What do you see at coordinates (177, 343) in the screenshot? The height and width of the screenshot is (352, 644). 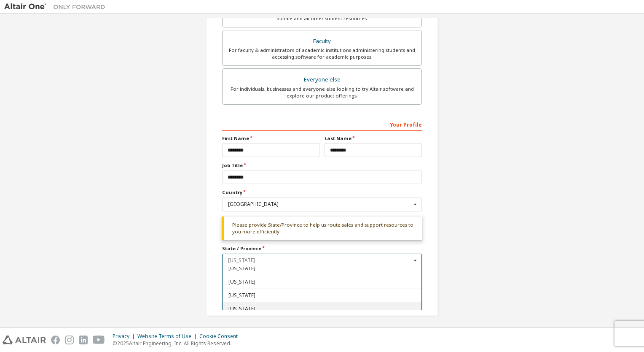 I see `p: © 2025 Altair Engineering, Inc. All Rights Reserved.` at bounding box center [177, 343].